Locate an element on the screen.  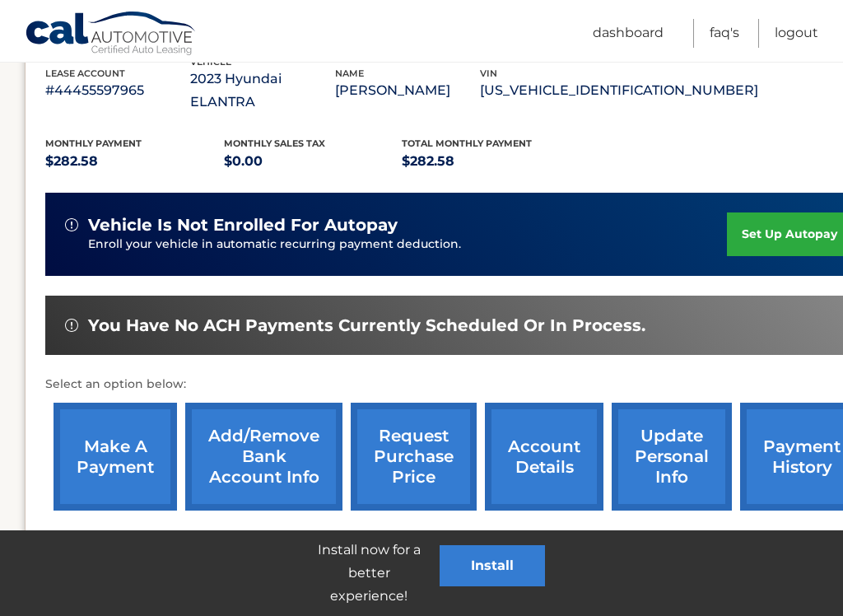
a: make a payment is located at coordinates (115, 456).